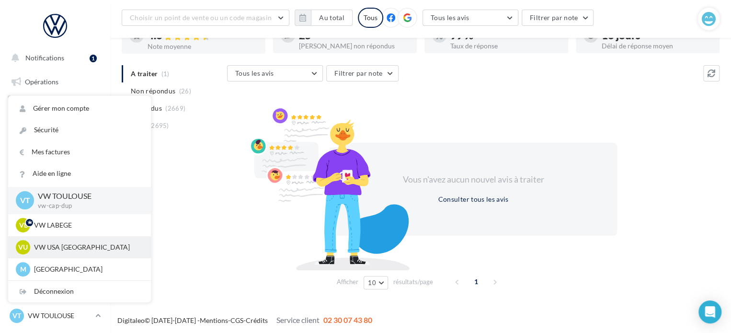 The width and height of the screenshot is (731, 333). I want to click on span: (26), so click(185, 91).